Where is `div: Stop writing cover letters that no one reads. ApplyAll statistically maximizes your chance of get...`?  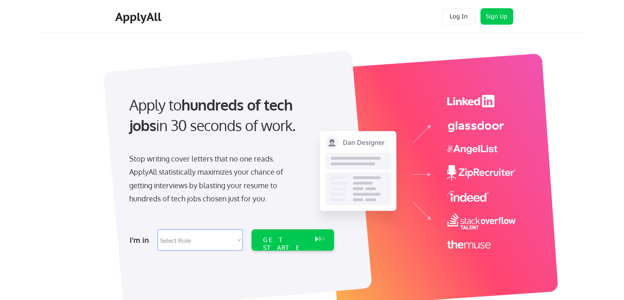 div: Stop writing cover letters that no one reads. ApplyAll statistically maximizes your chance of get... is located at coordinates (213, 179).